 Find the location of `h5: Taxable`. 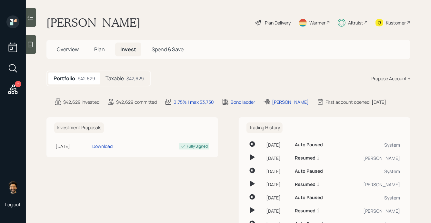

h5: Taxable is located at coordinates (114, 78).